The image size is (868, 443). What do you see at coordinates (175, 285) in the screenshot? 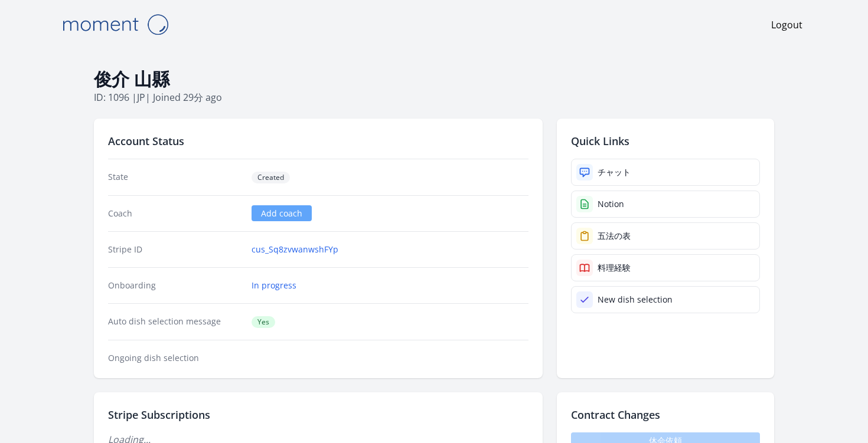
I see `dt: Onboarding` at bounding box center [175, 285].